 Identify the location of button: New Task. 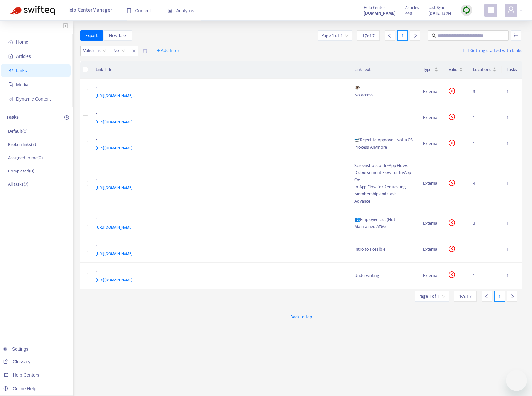
(118, 35).